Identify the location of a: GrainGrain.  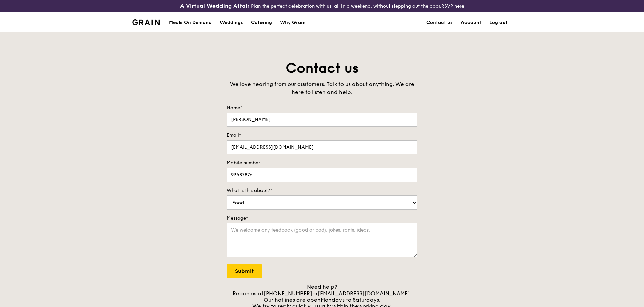
(146, 22).